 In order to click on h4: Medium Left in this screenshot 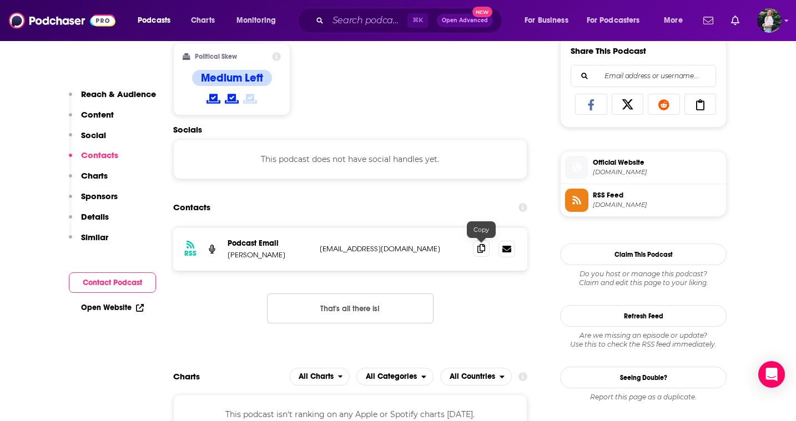, I will do `click(232, 78)`.